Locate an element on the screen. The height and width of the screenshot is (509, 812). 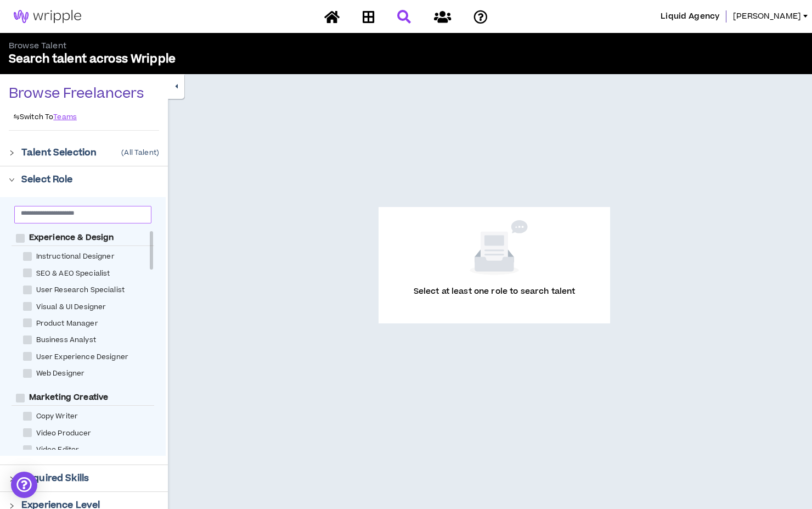
p: Browse Freelancers is located at coordinates (76, 94).